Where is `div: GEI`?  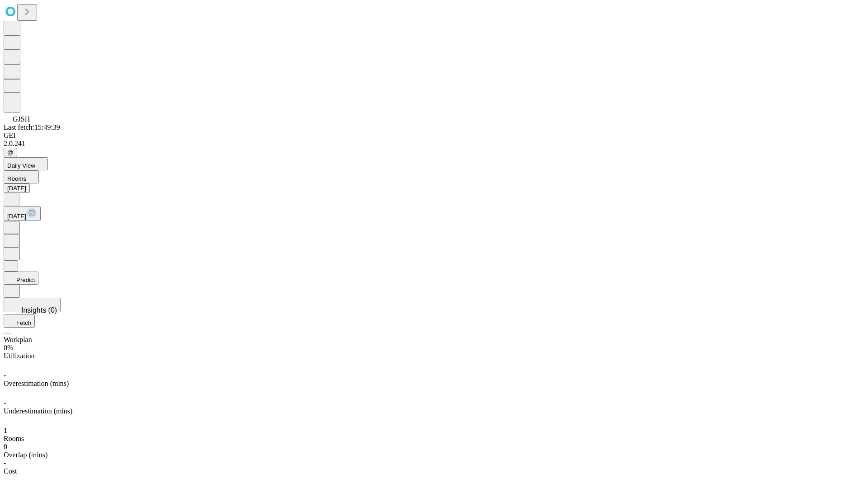
div: GEI is located at coordinates (434, 135).